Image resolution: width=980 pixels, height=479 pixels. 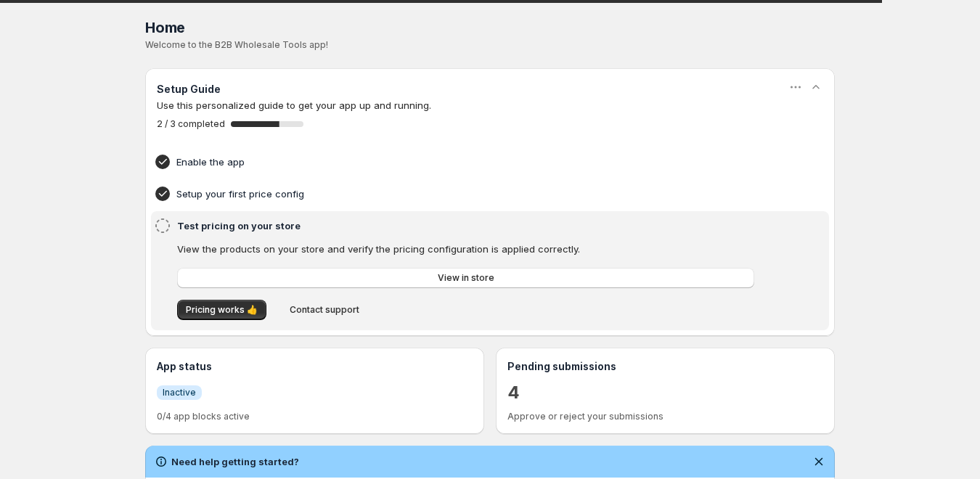 What do you see at coordinates (490, 45) in the screenshot?
I see `p: Welcome to the B2B Wholesale Tools app!` at bounding box center [490, 45].